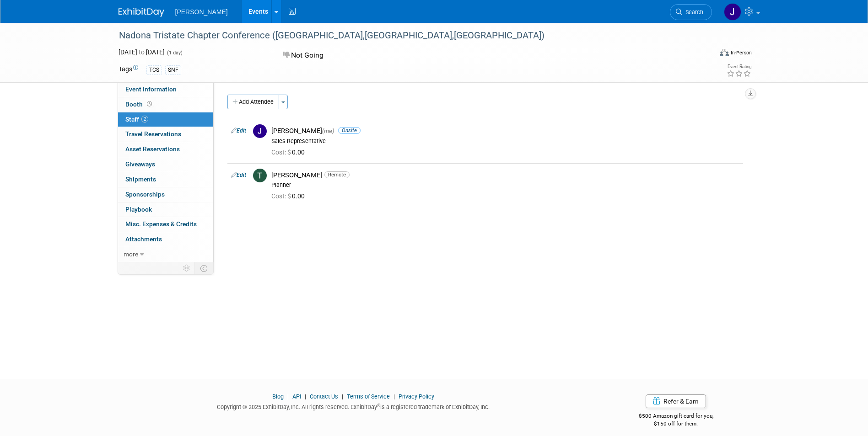 This screenshot has height=436, width=868. I want to click on a: Refer & Earn, so click(676, 402).